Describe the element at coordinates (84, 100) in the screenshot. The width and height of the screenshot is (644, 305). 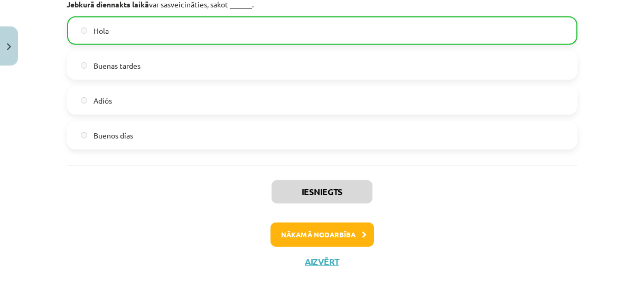
I see `input: Adiós` at that location.